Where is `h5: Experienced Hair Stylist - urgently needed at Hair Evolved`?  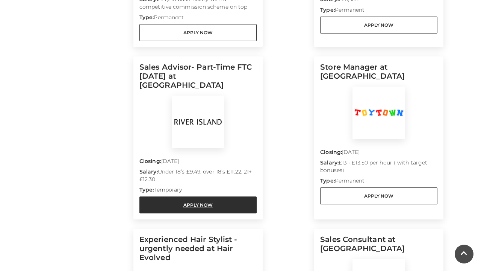 h5: Experienced Hair Stylist - urgently needed at Hair Evolved is located at coordinates (198, 251).